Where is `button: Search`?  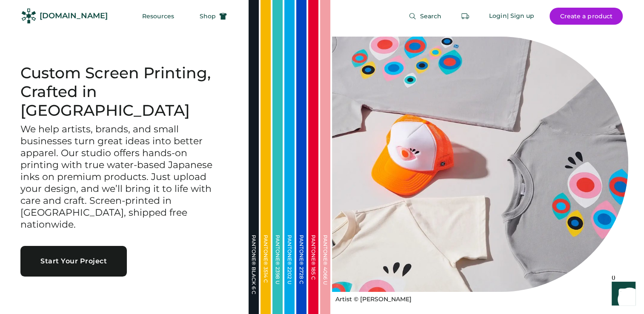
button: Search is located at coordinates (425, 16).